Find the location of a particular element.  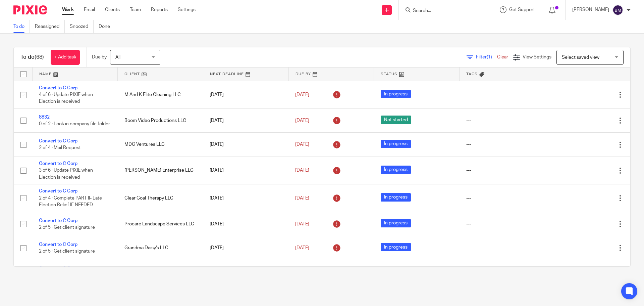

a: To do is located at coordinates (21, 26).